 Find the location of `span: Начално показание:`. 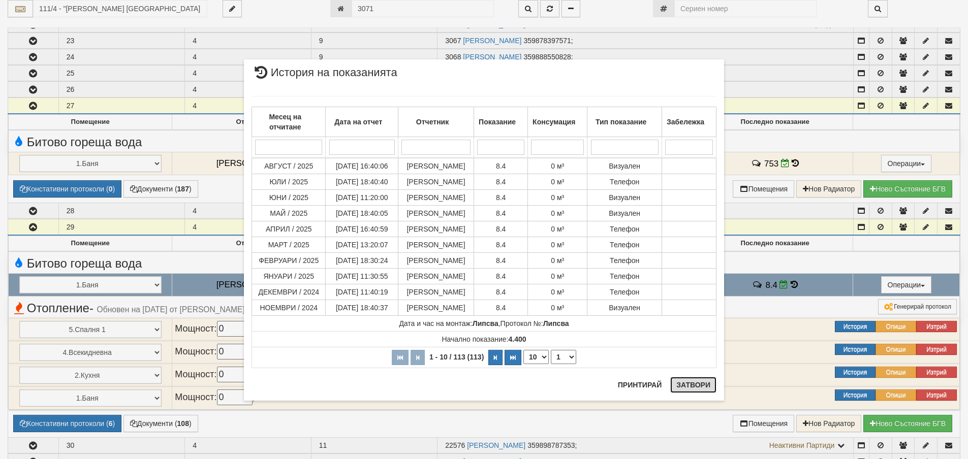

span: Начално показание: is located at coordinates (484, 339).